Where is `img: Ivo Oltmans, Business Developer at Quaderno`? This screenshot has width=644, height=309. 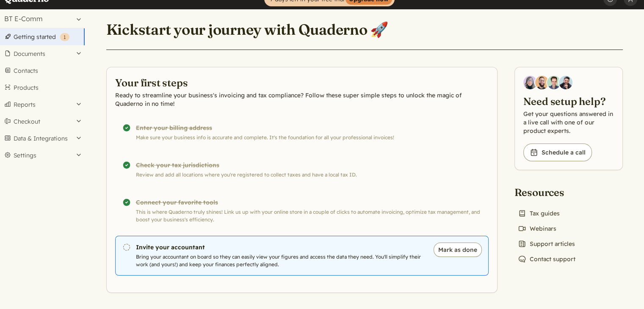
img: Ivo Oltmans, Business Developer at Quaderno is located at coordinates (554, 83).